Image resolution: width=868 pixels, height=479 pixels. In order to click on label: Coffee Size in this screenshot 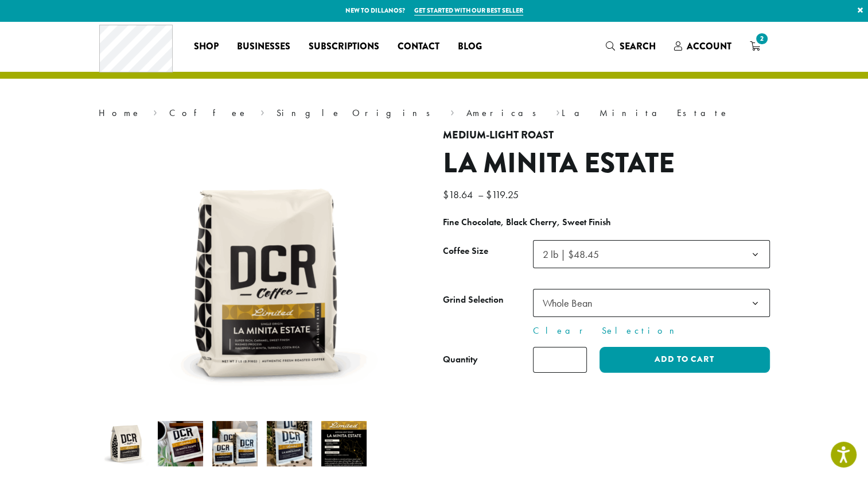, I will do `click(487, 251)`.